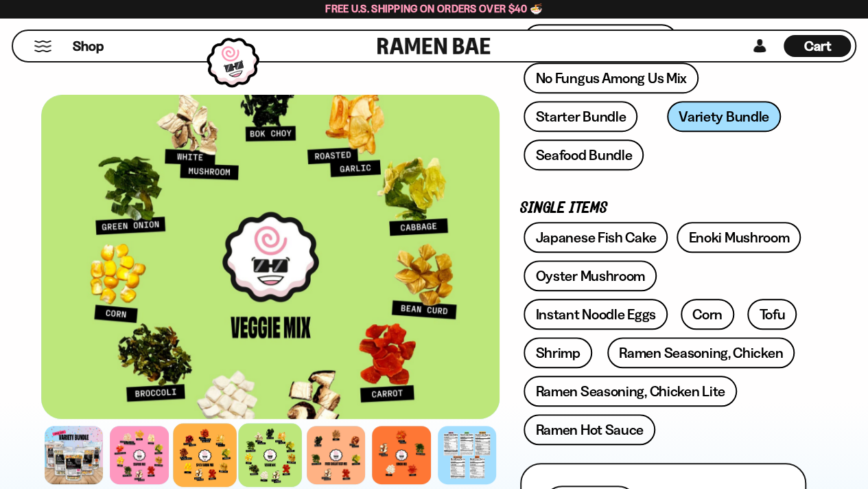  What do you see at coordinates (630, 391) in the screenshot?
I see `a: Ramen Seasoning, Chicken Lite` at bounding box center [630, 391].